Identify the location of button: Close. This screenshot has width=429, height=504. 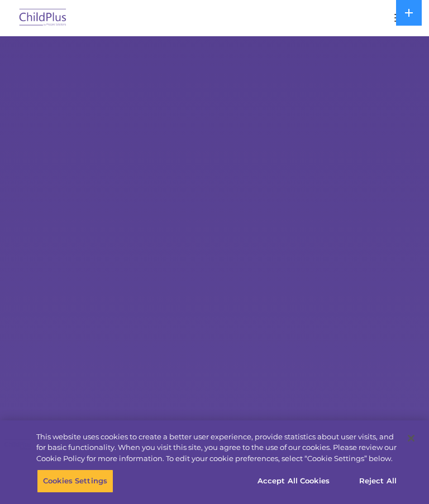
(411, 439).